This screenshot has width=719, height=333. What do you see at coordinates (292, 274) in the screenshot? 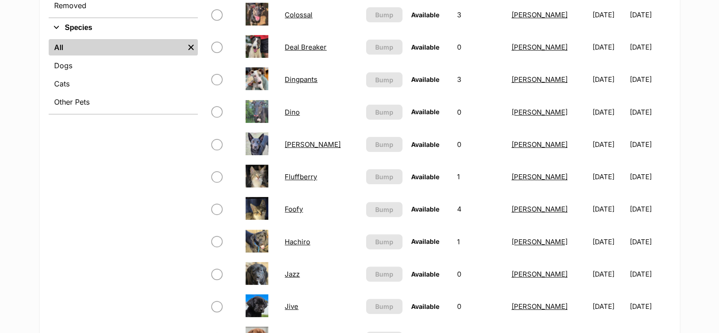
I see `a: Jazz` at bounding box center [292, 274].